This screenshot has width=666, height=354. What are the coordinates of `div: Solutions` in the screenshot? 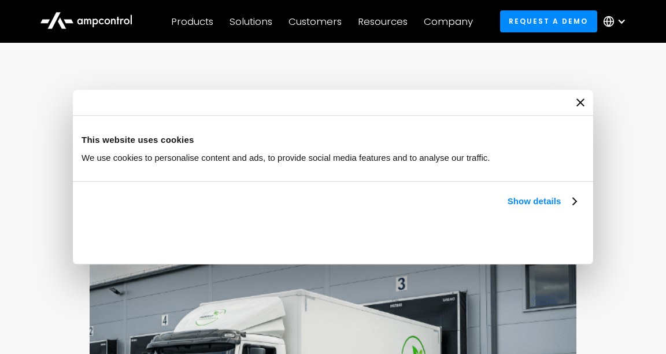 It's located at (251, 21).